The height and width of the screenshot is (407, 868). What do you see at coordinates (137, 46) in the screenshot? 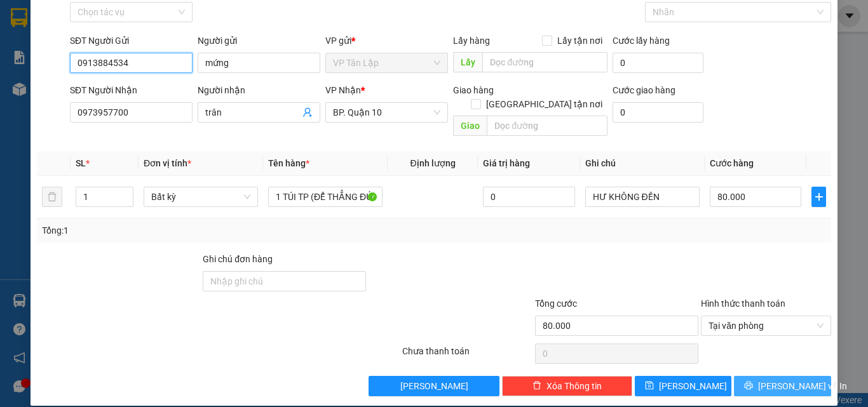
I see `span: 01 Võ Văn Truyện, KP.1, Phường 2` at bounding box center [137, 46].